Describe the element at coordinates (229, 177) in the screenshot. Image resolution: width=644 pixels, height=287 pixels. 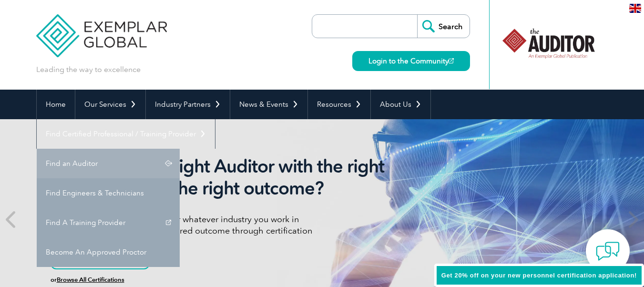
I see `h2: Want to be the right Auditor with the right skills to deliver the right outcome?` at that location.